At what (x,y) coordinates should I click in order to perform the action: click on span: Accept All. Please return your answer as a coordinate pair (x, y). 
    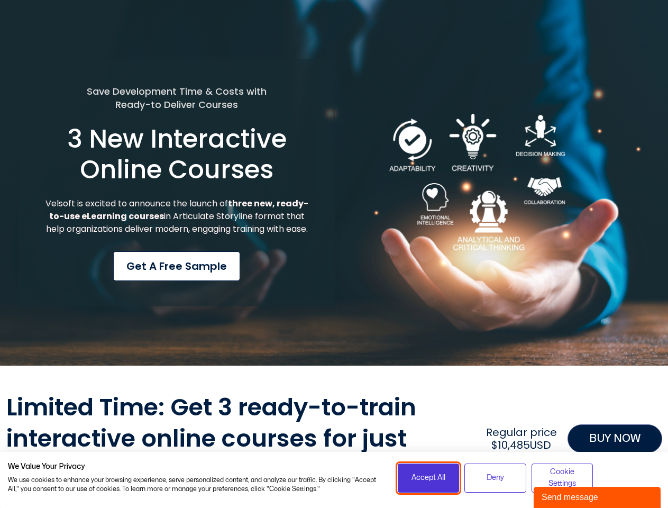
    Looking at the image, I should click on (429, 478).